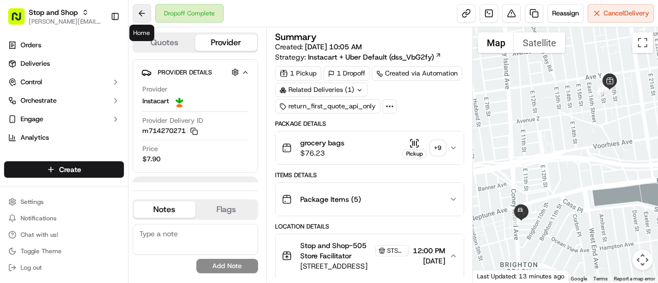 This screenshot has height=283, width=658. What do you see at coordinates (31, 268) in the screenshot?
I see `span: Log out` at bounding box center [31, 268].